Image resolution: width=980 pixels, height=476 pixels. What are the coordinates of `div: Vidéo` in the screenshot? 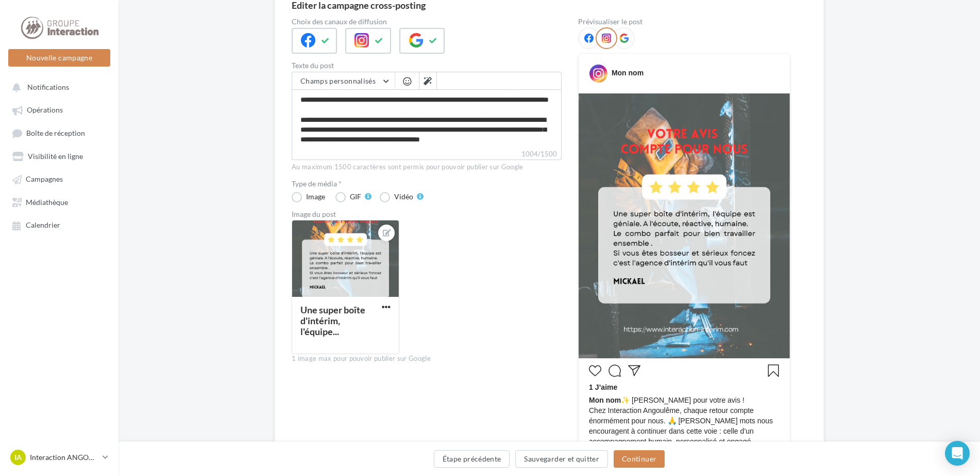 It's located at (404, 196).